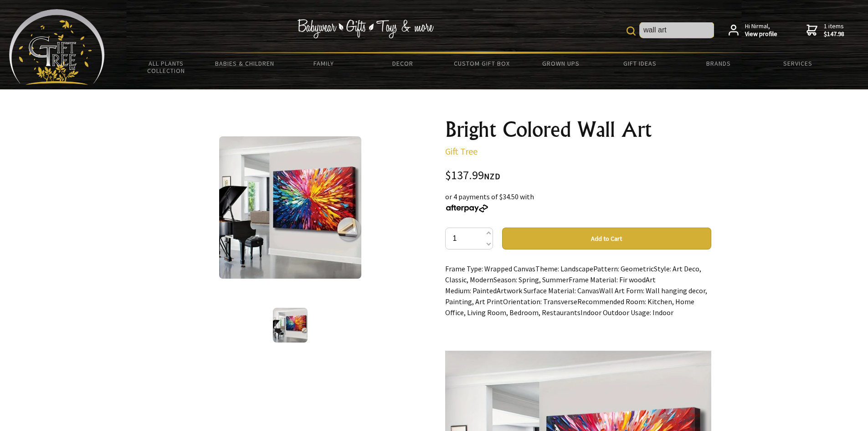  What do you see at coordinates (753, 30) in the screenshot?
I see `a: Hi Nirmal,View profile` at bounding box center [753, 30].